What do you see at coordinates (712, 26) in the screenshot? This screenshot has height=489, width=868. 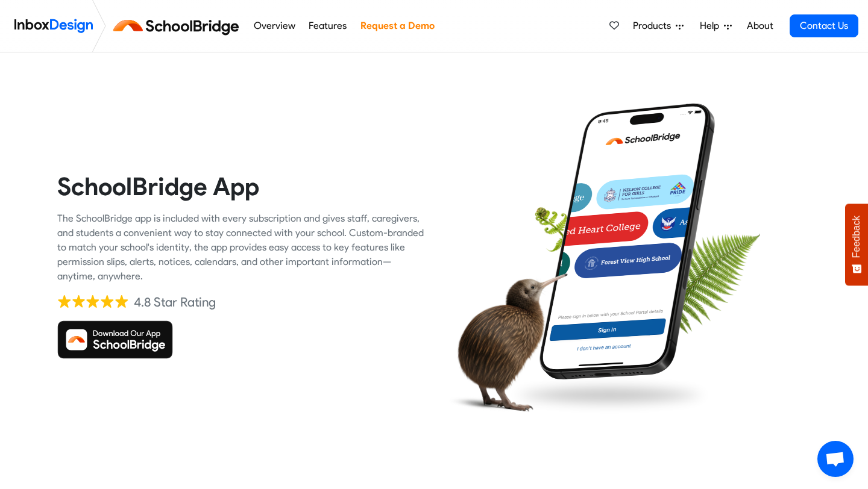 I see `span: Help` at bounding box center [712, 26].